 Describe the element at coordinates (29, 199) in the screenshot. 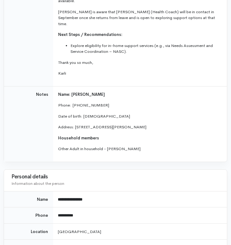

I see `td: Name` at that location.